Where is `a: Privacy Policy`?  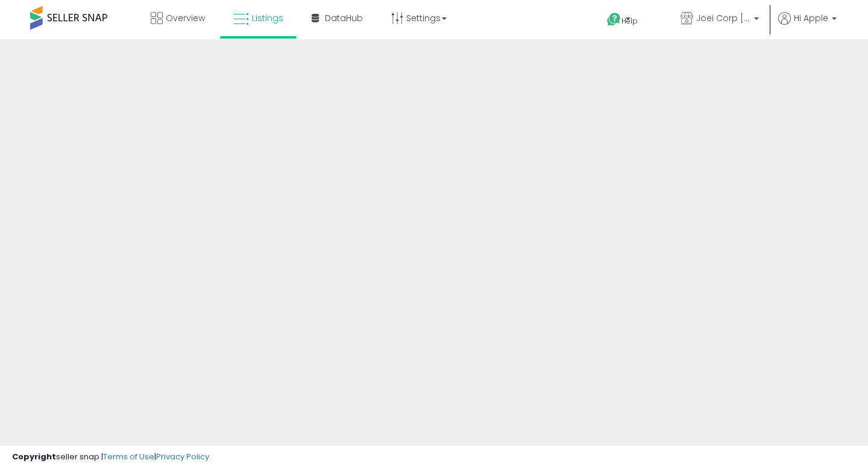 a: Privacy Policy is located at coordinates (183, 457).